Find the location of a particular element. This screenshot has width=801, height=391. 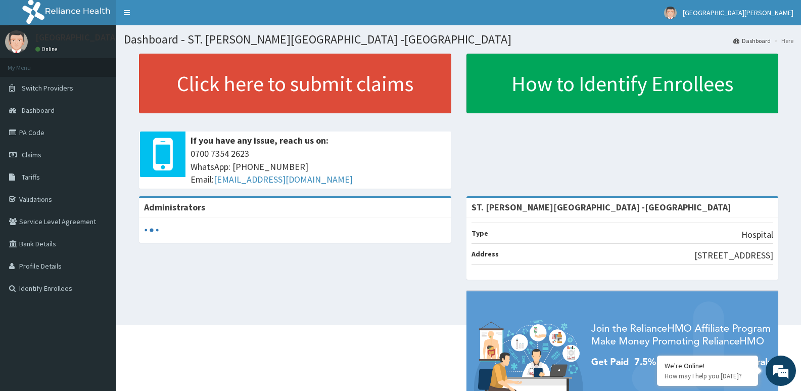

p: How may I help you today? is located at coordinates (708, 376).